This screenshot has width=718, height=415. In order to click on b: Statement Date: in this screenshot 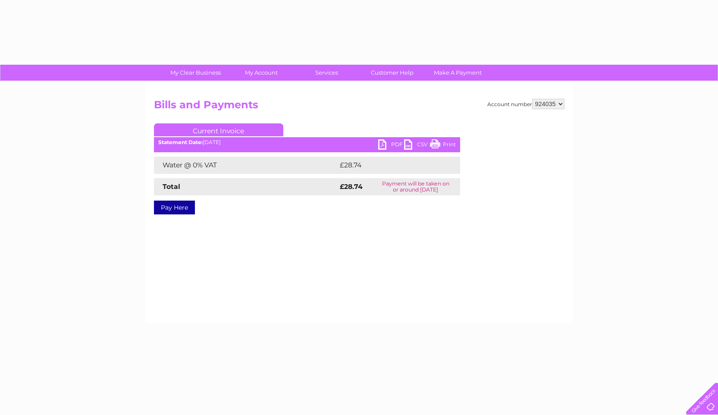, I will do `click(180, 142)`.